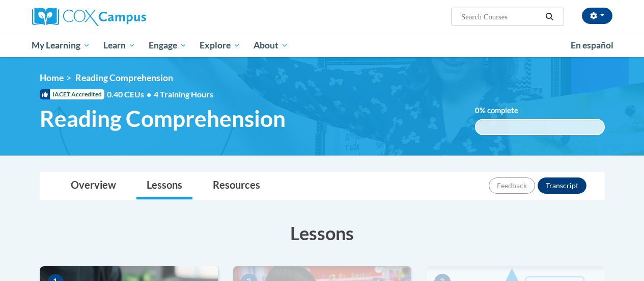 This screenshot has height=281, width=644. I want to click on input: Search Courses, so click(501, 17).